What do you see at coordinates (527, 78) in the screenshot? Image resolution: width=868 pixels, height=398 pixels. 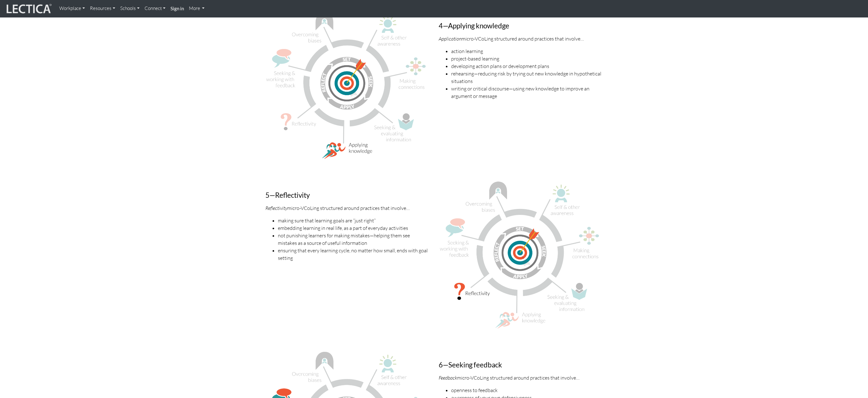 I see `li: rehearsing—reducing risk by trying out new knowledge in hypothetical situations` at bounding box center [527, 78].